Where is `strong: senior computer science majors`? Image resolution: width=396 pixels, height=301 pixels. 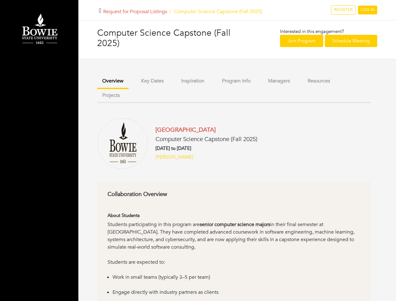
strong: senior computer science majors is located at coordinates (235, 225).